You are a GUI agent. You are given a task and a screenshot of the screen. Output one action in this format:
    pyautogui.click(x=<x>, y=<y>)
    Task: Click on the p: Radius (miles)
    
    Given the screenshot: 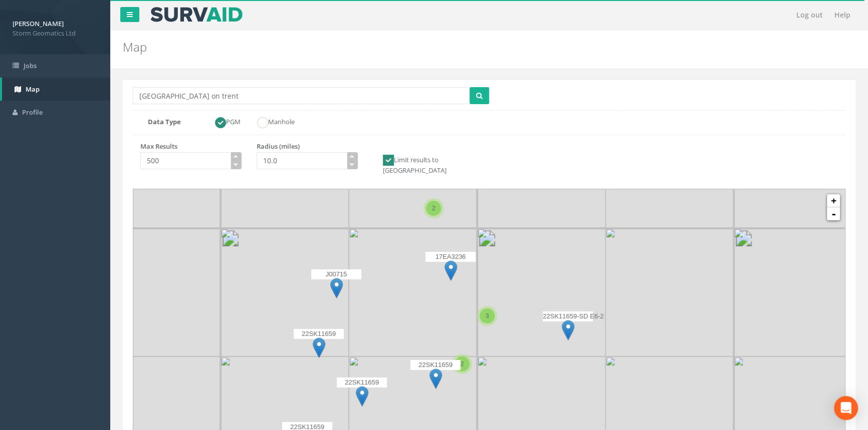 What is the action you would take?
    pyautogui.click(x=307, y=146)
    